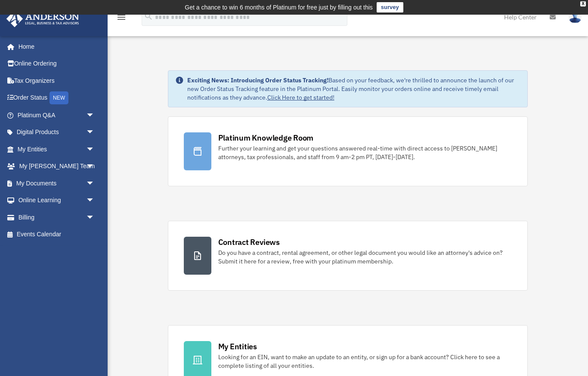 Image resolution: width=588 pixels, height=376 pixels. Describe the element at coordinates (54, 47) in the screenshot. I see `a: Home` at that location.